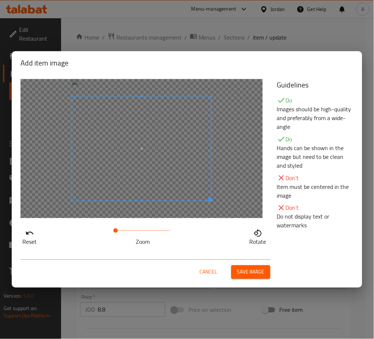  What do you see at coordinates (258, 242) in the screenshot?
I see `p: Rotate` at bounding box center [258, 242].